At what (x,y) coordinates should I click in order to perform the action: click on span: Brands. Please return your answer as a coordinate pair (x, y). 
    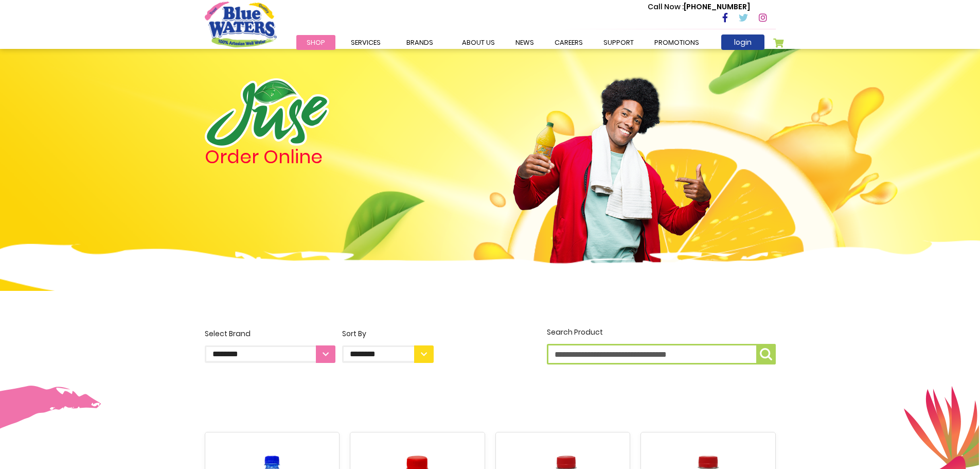
    Looking at the image, I should click on (420, 42).